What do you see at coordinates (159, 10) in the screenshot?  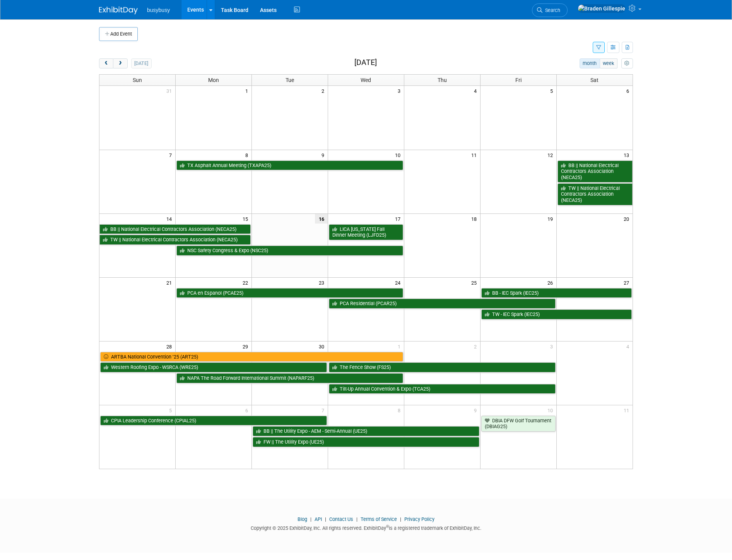 I see `span: busybusy` at bounding box center [159, 10].